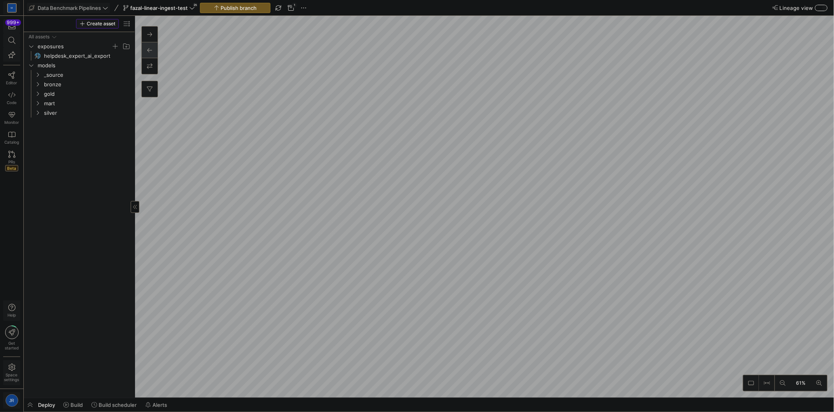  I want to click on a: helpdesk_expert_ai_export​​​​​, so click(79, 56).